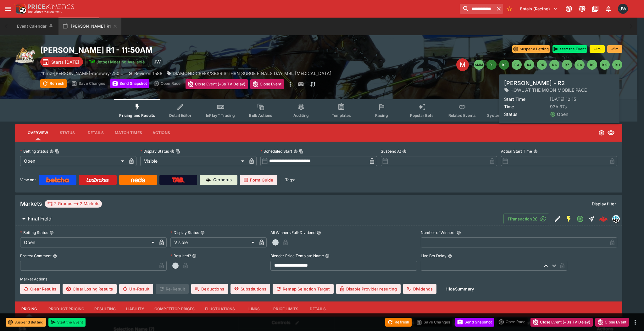  I want to click on button: Product Pricing, so click(67, 309).